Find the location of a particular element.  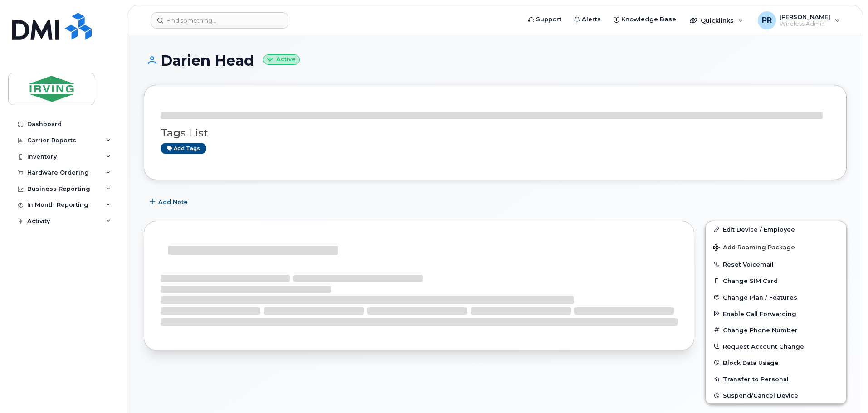

button: Change SIM Card is located at coordinates (776, 281).